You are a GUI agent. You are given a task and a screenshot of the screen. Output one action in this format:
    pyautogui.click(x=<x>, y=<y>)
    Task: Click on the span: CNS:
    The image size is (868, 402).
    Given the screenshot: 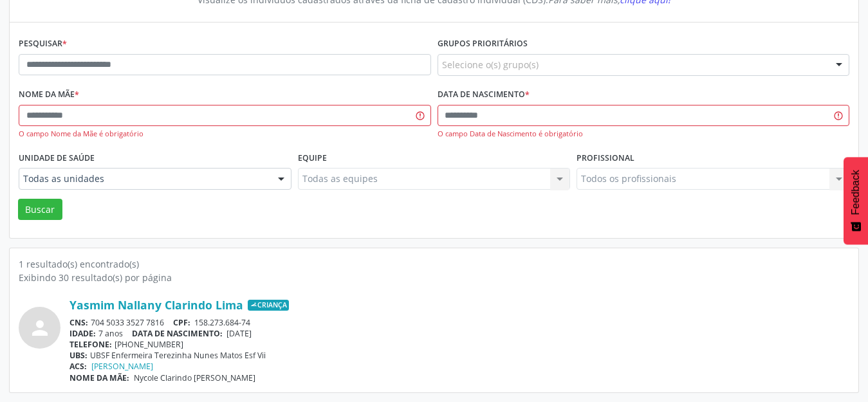 What is the action you would take?
    pyautogui.click(x=79, y=323)
    